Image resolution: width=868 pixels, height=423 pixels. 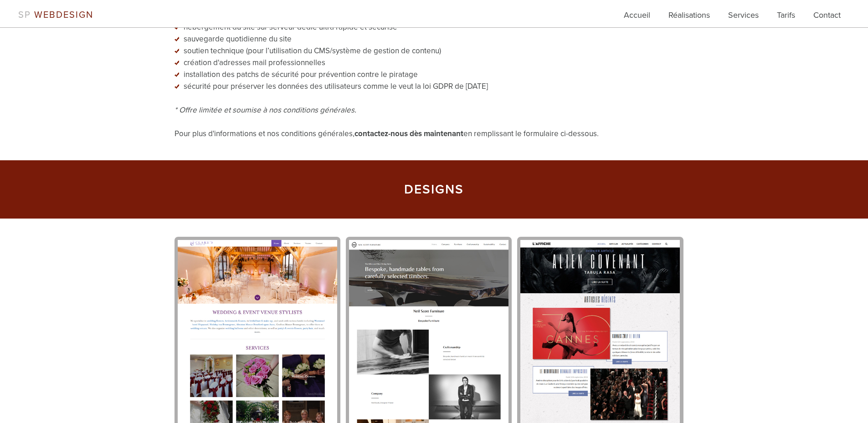 I want to click on a: Accueil, so click(x=637, y=18).